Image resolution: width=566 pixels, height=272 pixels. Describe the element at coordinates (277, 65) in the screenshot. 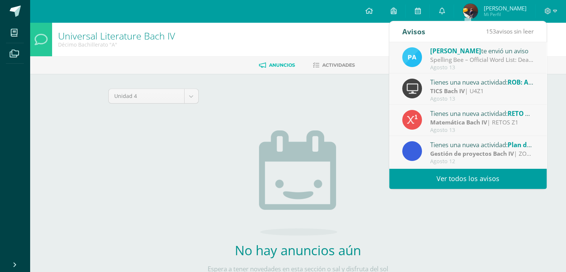

I see `a: Anuncios` at that location.